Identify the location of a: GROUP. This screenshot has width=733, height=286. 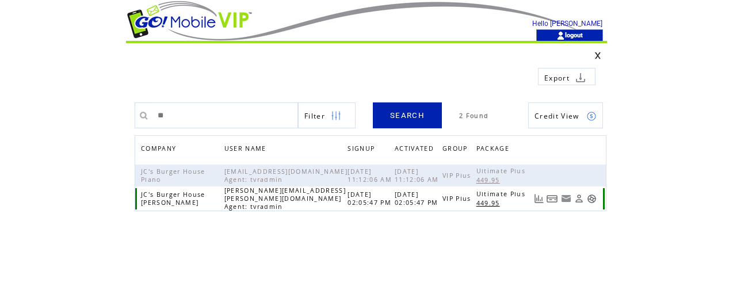
(458, 150).